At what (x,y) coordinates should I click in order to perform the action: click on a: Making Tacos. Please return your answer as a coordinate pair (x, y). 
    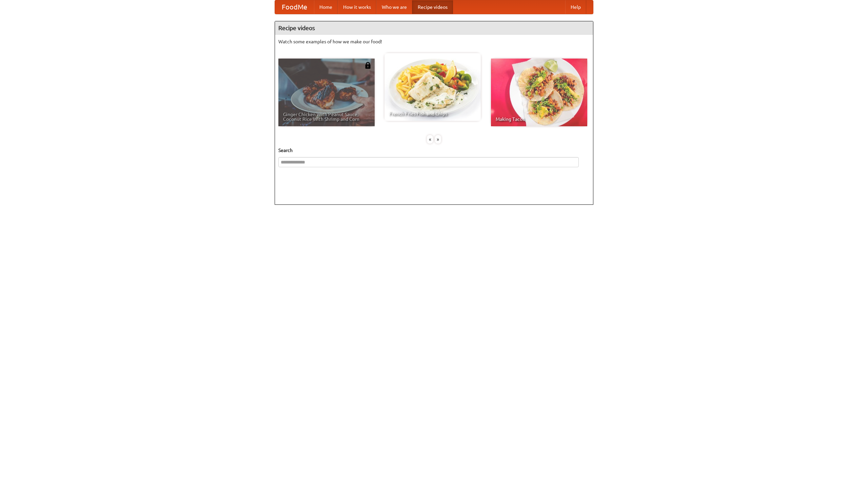
    Looking at the image, I should click on (539, 93).